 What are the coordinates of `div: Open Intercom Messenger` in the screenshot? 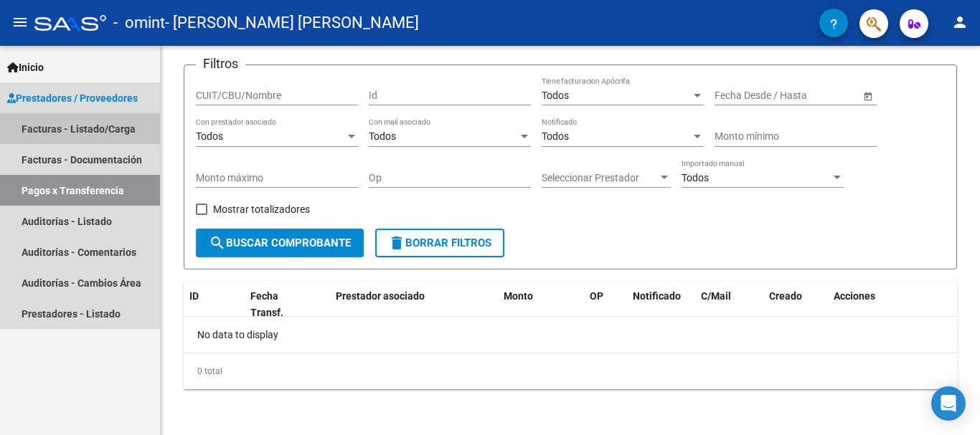 It's located at (948, 403).